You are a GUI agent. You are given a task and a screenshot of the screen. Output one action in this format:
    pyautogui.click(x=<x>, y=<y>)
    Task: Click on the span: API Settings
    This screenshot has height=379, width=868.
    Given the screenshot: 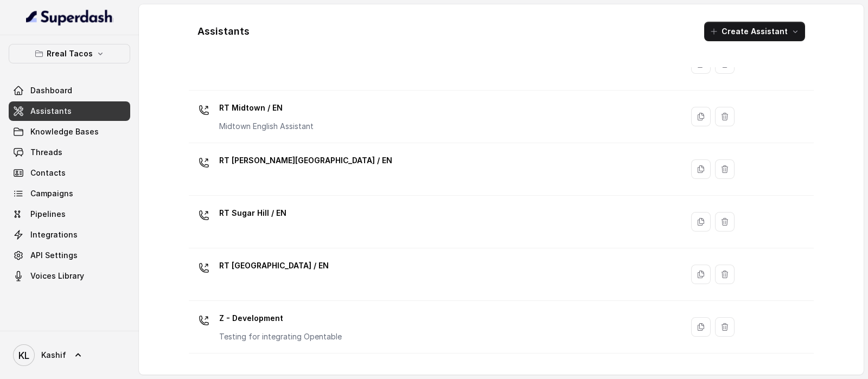 What is the action you would take?
    pyautogui.click(x=54, y=256)
    